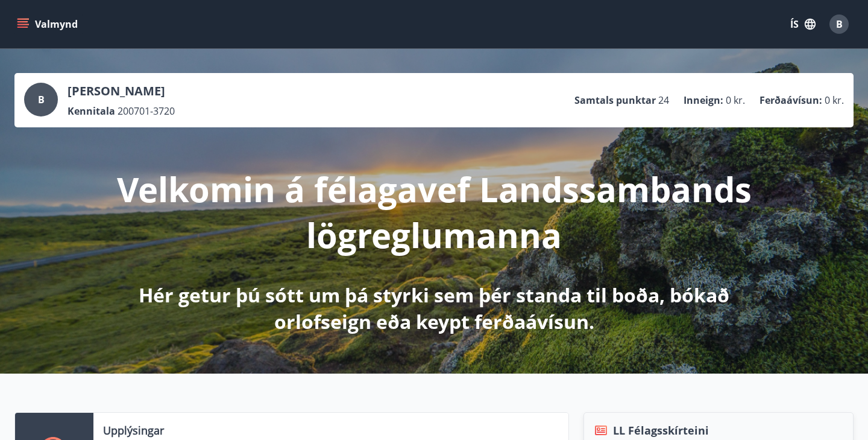  I want to click on span: 24, so click(664, 100).